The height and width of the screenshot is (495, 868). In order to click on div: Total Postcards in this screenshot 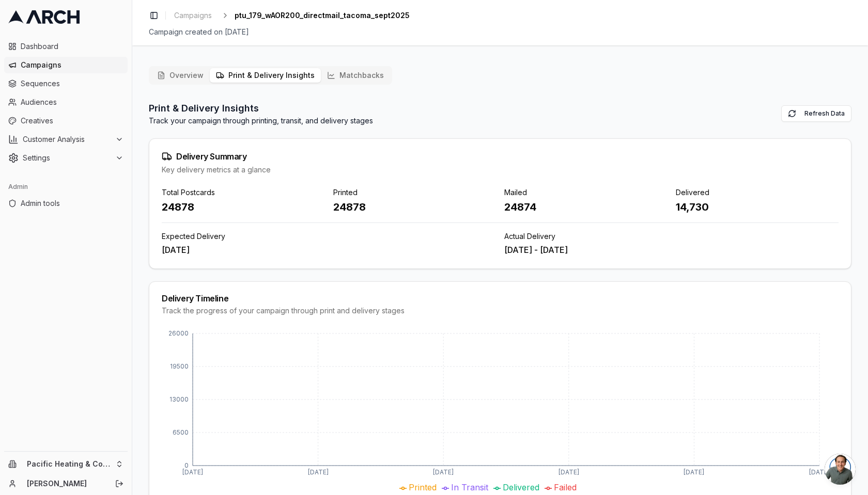, I will do `click(243, 193)`.